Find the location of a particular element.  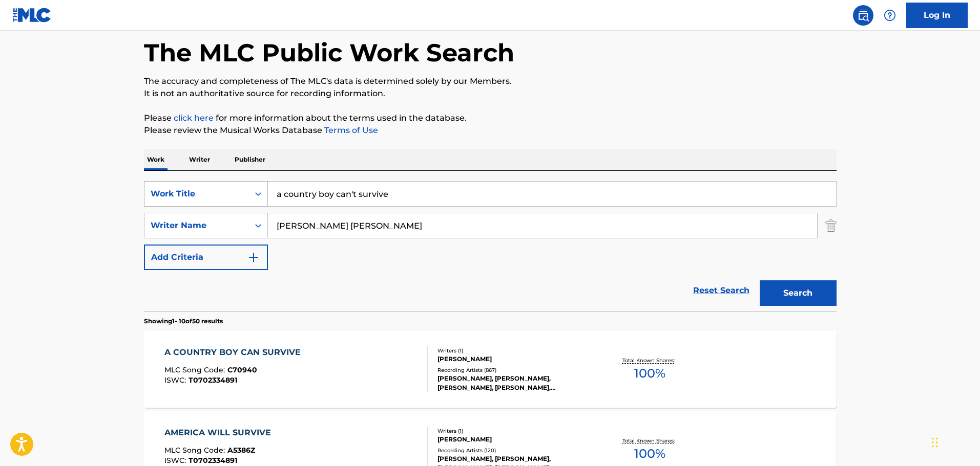

button: Search is located at coordinates (798, 293).